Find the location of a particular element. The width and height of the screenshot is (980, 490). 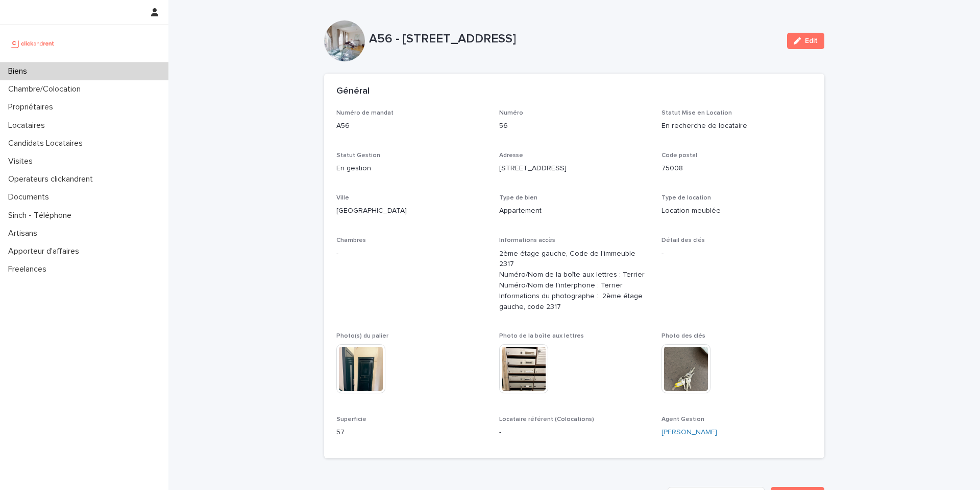

span: Locataire référent (Colocations) is located at coordinates (547, 419).